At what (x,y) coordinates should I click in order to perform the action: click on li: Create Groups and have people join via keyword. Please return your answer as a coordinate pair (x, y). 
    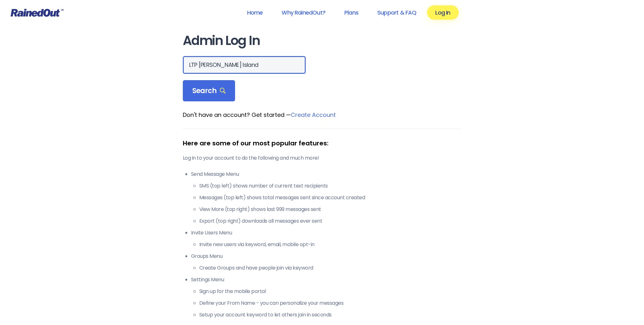
    Looking at the image, I should click on (330, 268).